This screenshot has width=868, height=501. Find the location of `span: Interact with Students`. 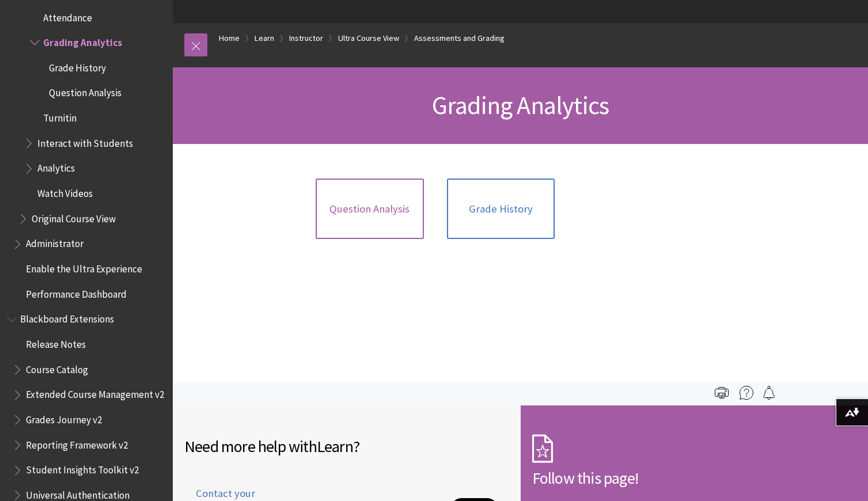

span: Interact with Students is located at coordinates (85, 141).